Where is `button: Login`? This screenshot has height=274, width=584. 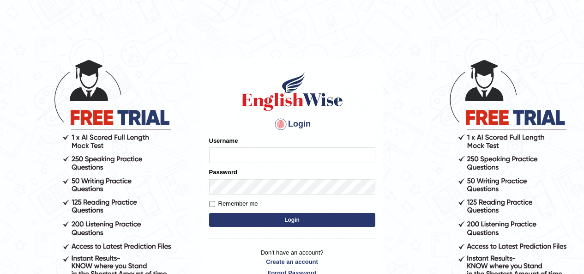 button: Login is located at coordinates (292, 220).